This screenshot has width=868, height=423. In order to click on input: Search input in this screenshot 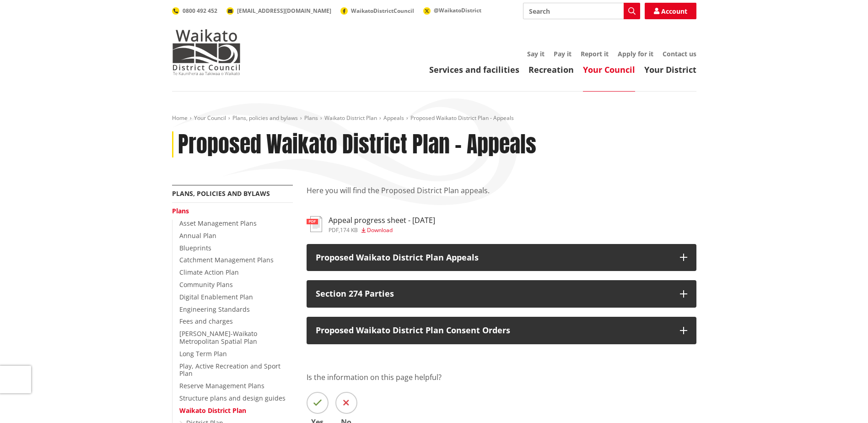, I will do `click(582, 11)`.